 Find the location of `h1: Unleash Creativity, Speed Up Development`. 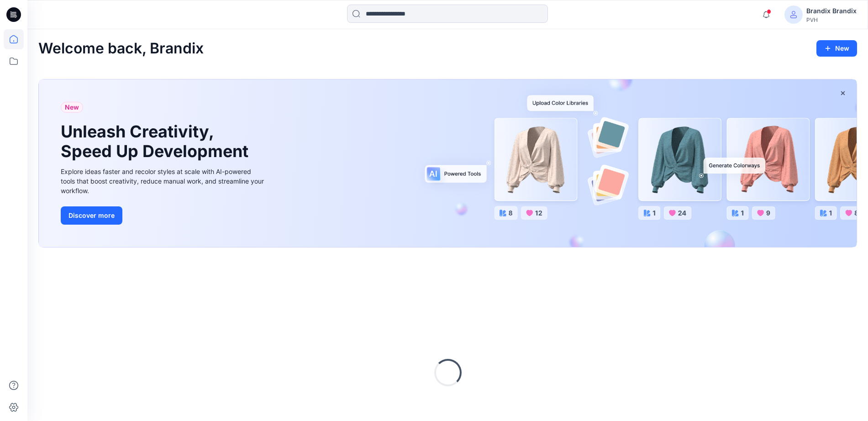

h1: Unleash Creativity, Speed Up Development is located at coordinates (156, 142).